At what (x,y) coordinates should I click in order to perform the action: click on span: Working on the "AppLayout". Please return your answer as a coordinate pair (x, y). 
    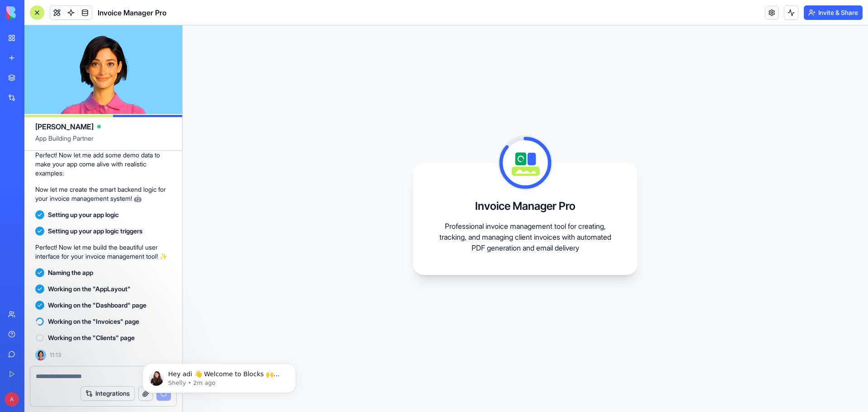
    Looking at the image, I should click on (89, 289).